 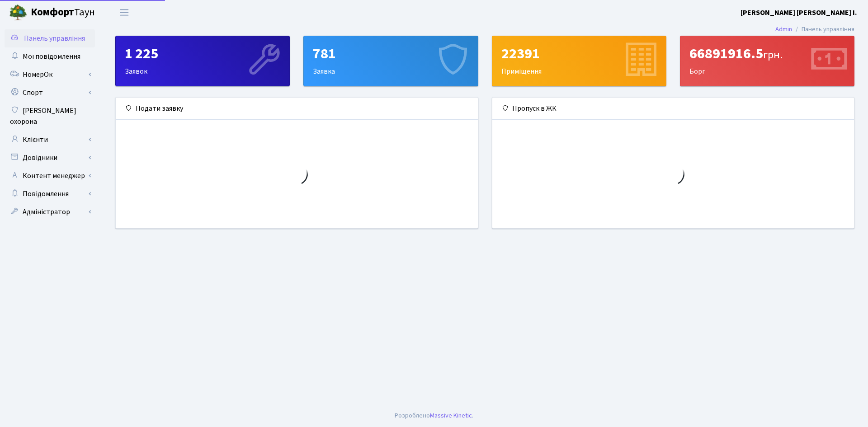 What do you see at coordinates (50, 75) in the screenshot?
I see `a: НомерОк` at bounding box center [50, 75].